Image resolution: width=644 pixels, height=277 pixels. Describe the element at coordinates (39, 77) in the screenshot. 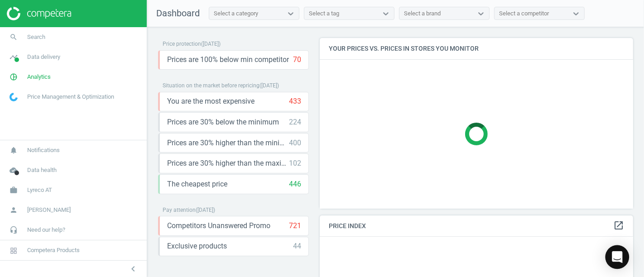

I see `span: Analytics` at that location.